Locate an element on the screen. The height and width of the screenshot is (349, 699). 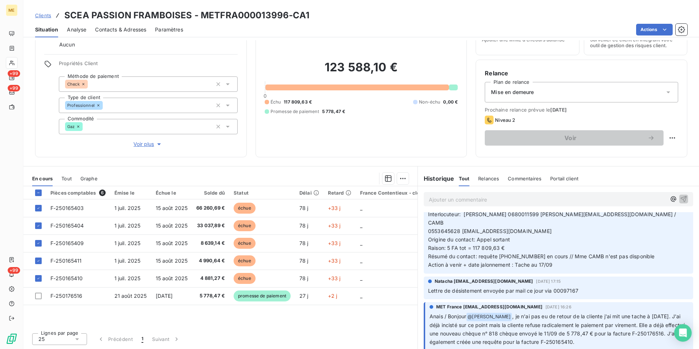
span: Non-échu is located at coordinates (430, 102).